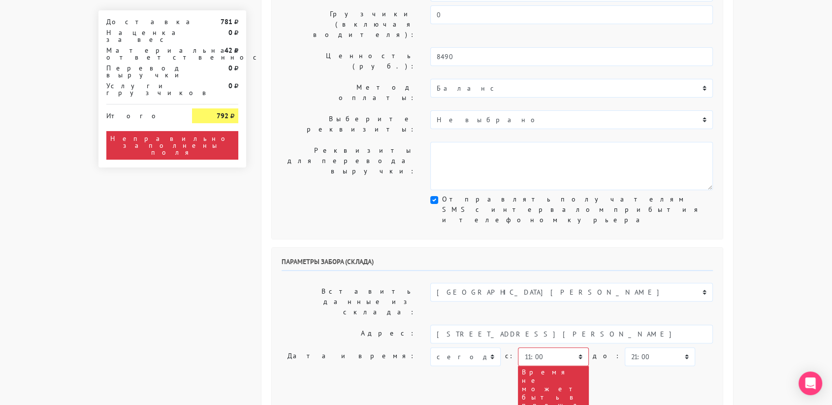 The image size is (832, 405). Describe the element at coordinates (228, 50) in the screenshot. I see `strong: 42` at that location.